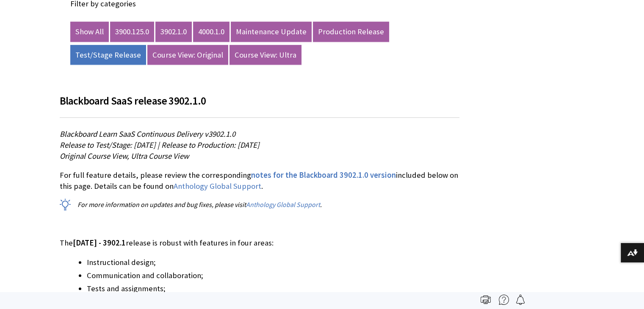 The image size is (644, 309). Describe the element at coordinates (273, 263) in the screenshot. I see `li: Instructional design;` at that location.